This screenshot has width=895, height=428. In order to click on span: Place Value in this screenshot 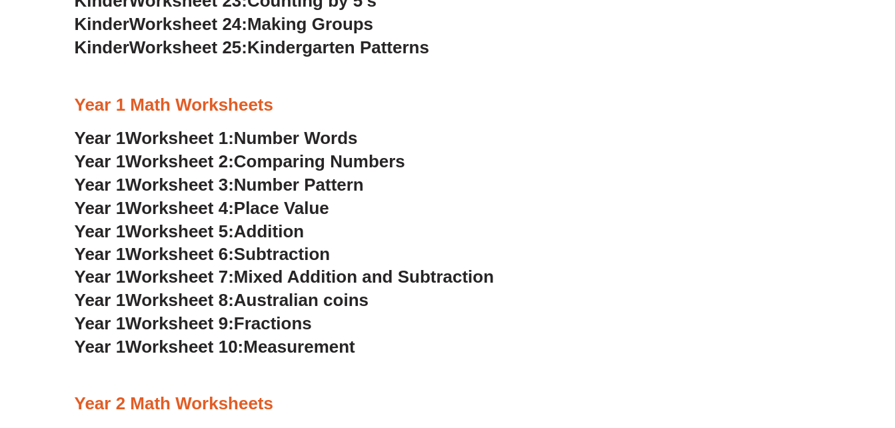, I will do `click(281, 208)`.